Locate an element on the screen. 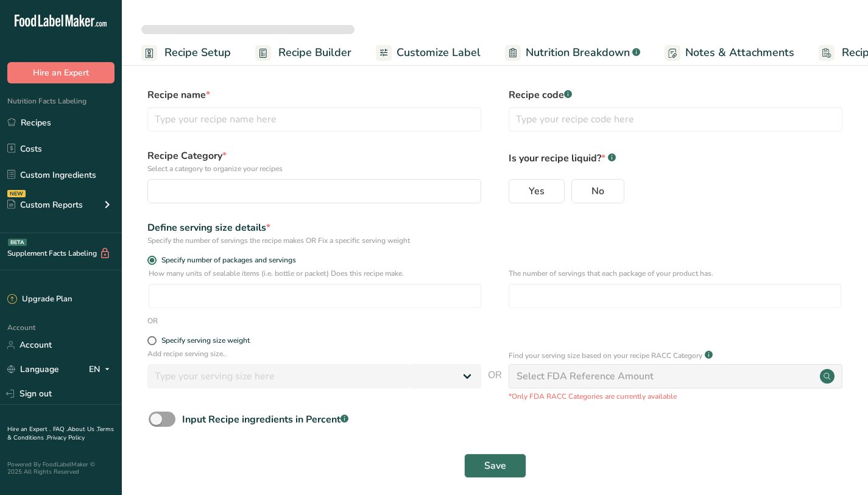 The width and height of the screenshot is (868, 495). div: BETA is located at coordinates (17, 243).